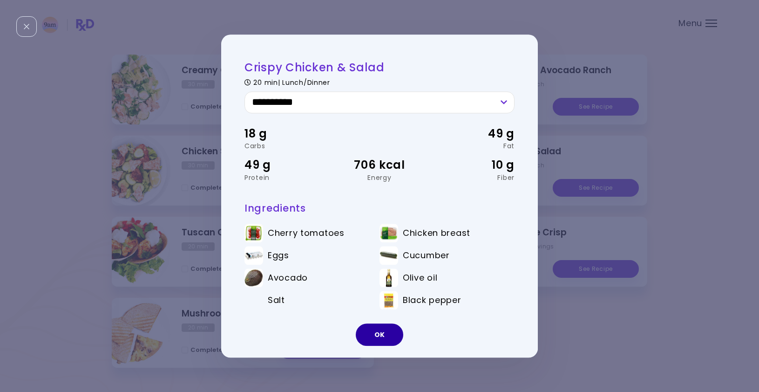 The image size is (759, 392). Describe the element at coordinates (469, 177) in the screenshot. I see `div: Fiber` at that location.